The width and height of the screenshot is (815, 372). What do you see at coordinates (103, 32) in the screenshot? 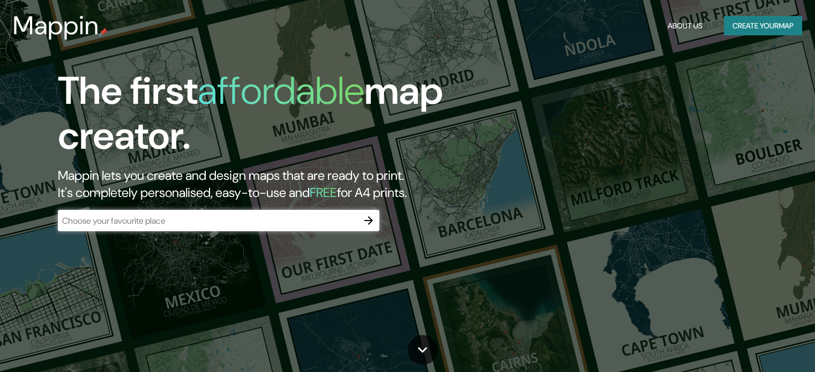
I see `img: mappin-pin` at bounding box center [103, 32].